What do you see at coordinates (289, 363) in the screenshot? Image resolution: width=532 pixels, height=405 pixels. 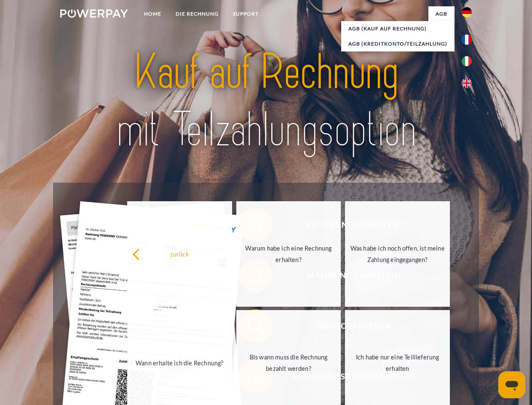 I see `div: Bis wann muss die Rechnung bezahlt werden?` at bounding box center [289, 363].